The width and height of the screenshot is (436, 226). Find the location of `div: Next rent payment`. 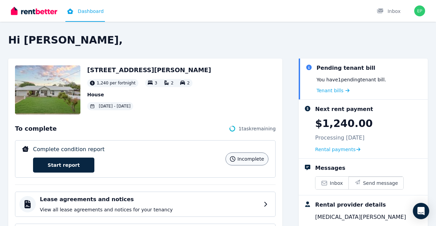

div: Next rent payment is located at coordinates (344, 109).